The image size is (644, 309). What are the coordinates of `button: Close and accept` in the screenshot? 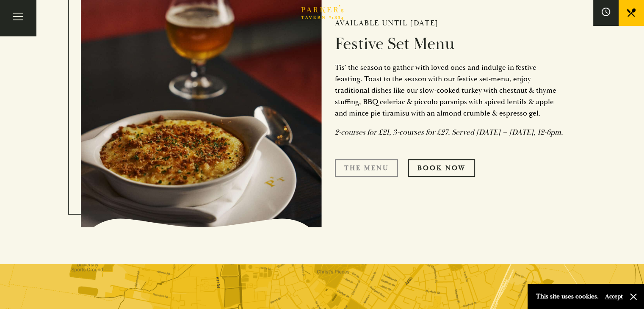 It's located at (633, 297).